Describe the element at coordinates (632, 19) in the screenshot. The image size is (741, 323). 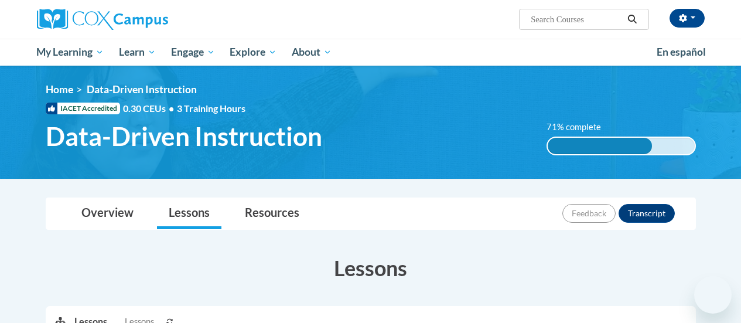
I see `button: Search` at that location.